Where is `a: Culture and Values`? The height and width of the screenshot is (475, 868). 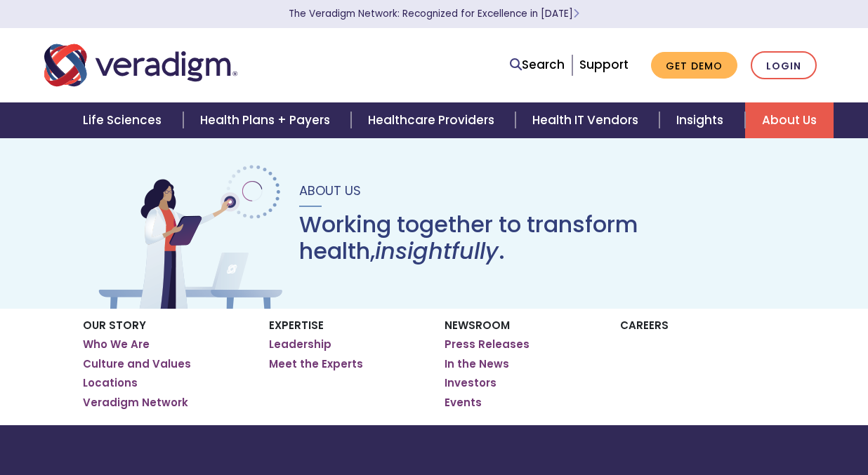 a: Culture and Values is located at coordinates (137, 364).